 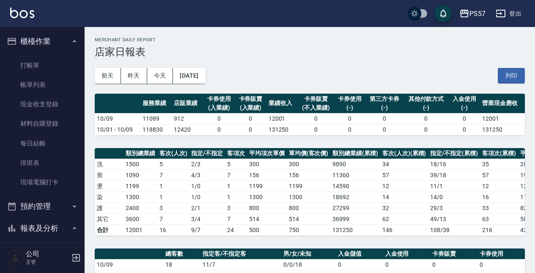 I want to click on td: 護, so click(x=109, y=208).